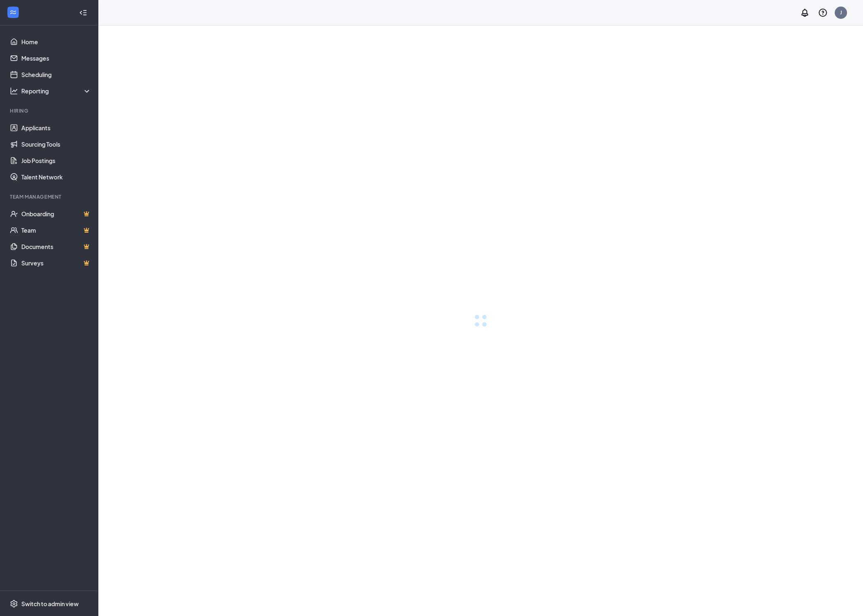 The image size is (863, 616). Describe the element at coordinates (56, 42) in the screenshot. I see `a: Home` at that location.